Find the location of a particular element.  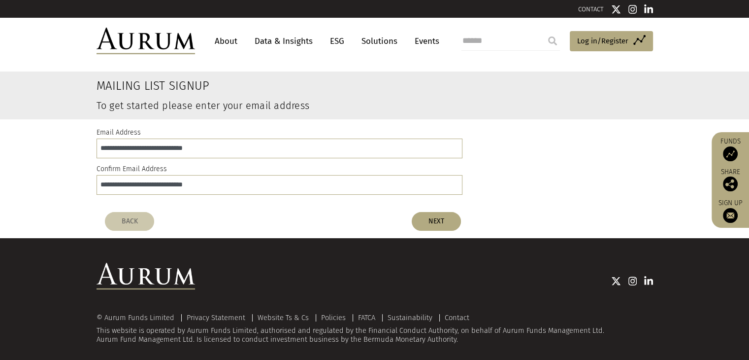

a: FATCA is located at coordinates (366, 317).